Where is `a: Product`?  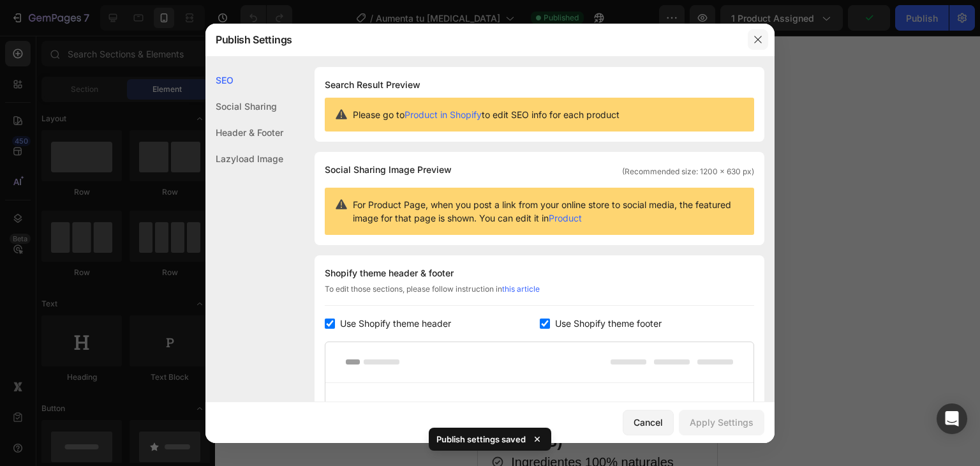
a: Product is located at coordinates (566, 218).